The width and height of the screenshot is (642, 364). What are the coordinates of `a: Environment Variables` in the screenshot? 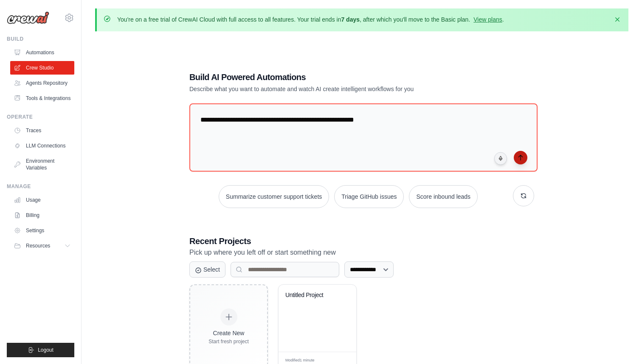 It's located at (42, 164).